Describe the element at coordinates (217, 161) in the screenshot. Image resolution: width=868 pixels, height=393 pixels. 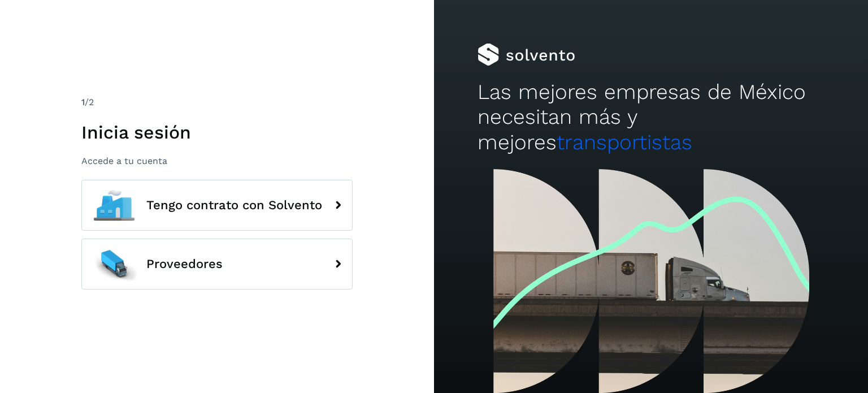
I see `p: Accede a tu cuenta` at that location.